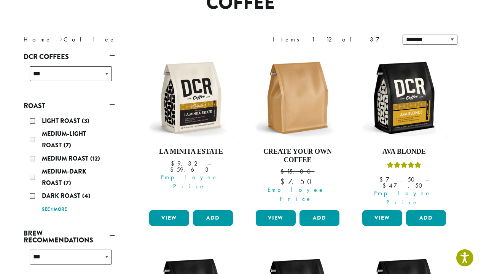 Image resolution: width=481 pixels, height=274 pixels. Describe the element at coordinates (62, 121) in the screenshot. I see `span: Light Roast` at that location.